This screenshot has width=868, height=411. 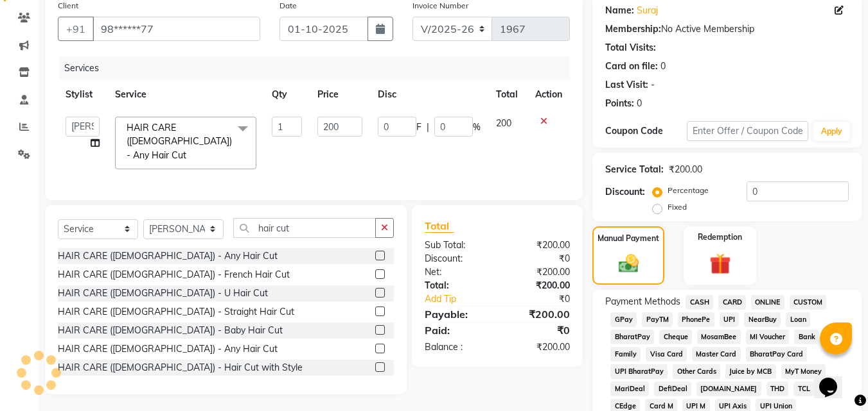 What do you see at coordinates (623, 319) in the screenshot?
I see `span: GPay` at bounding box center [623, 319].